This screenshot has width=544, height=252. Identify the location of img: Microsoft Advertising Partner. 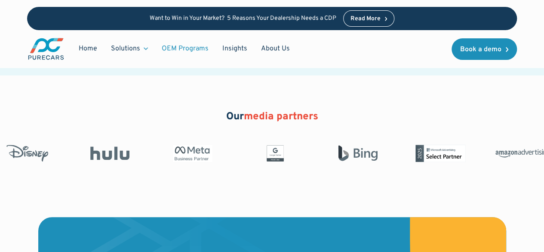
(440, 153).